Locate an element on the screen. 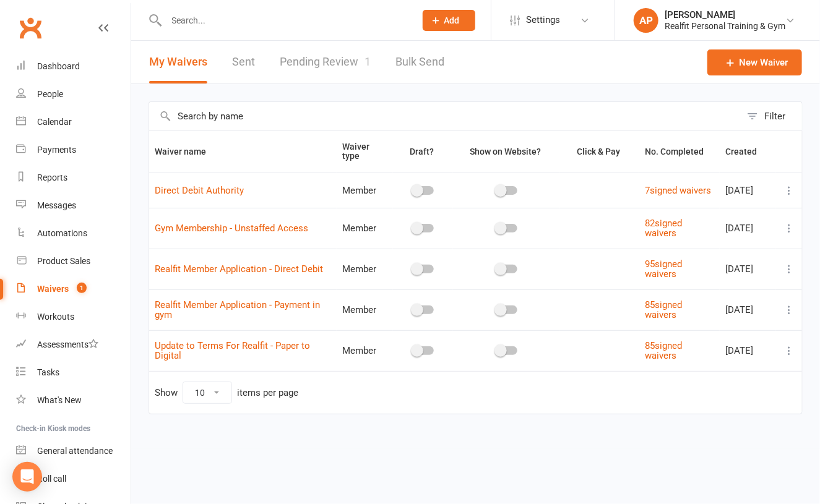 This screenshot has width=820, height=504. button: Show on Website? is located at coordinates (506, 151).